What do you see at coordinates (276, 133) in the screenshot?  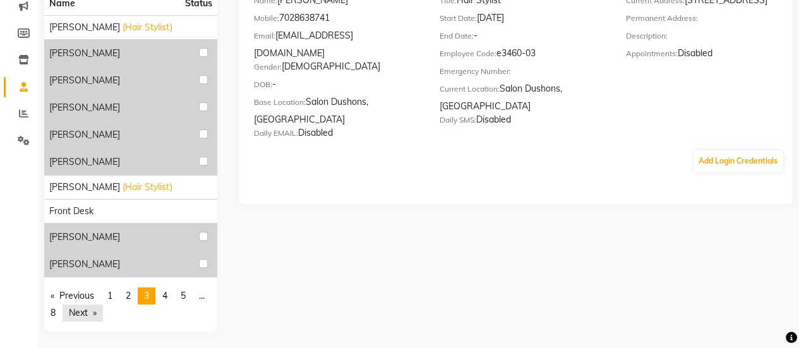 I see `label: Daily EMAIL:` at bounding box center [276, 133].